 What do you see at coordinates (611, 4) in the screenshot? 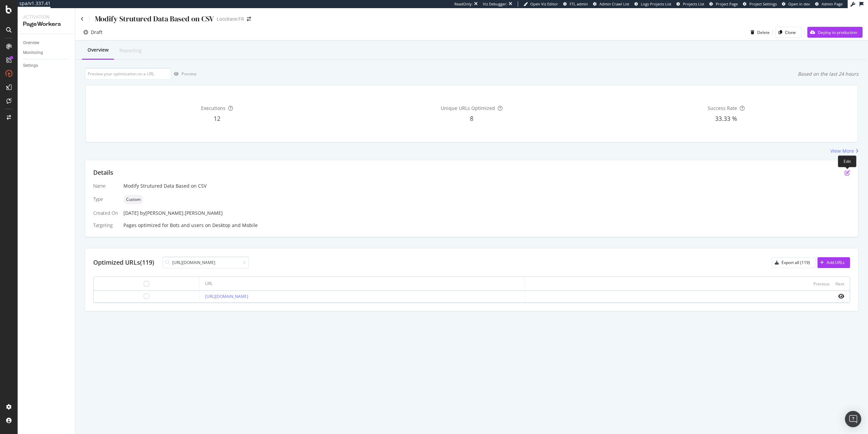
I see `a: Admin Crawl List` at bounding box center [611, 4].